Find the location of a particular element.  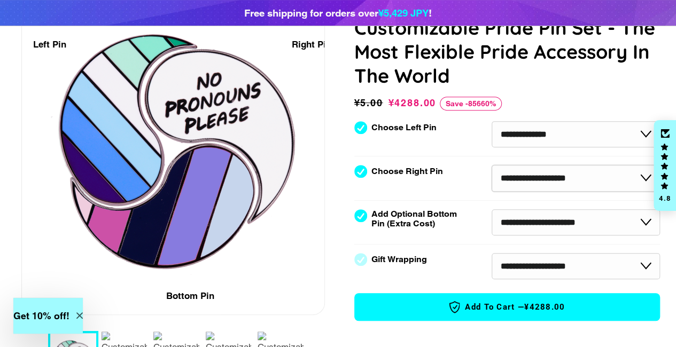

div: 4.8 is located at coordinates (665, 198).